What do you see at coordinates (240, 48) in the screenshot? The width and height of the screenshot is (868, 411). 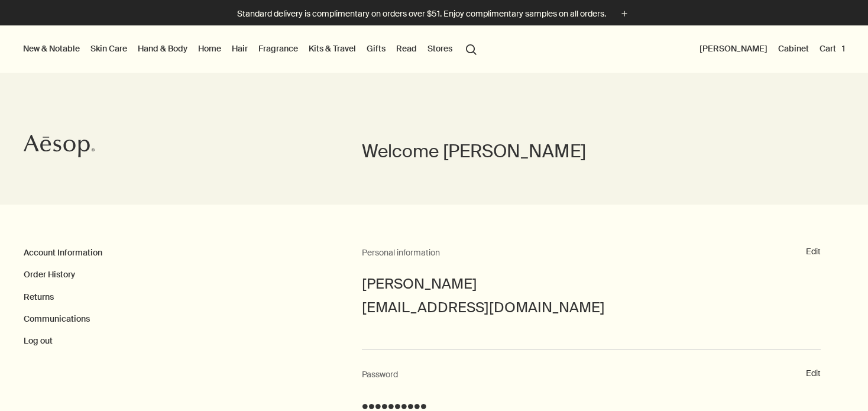 I see `a: Hair` at bounding box center [240, 48].